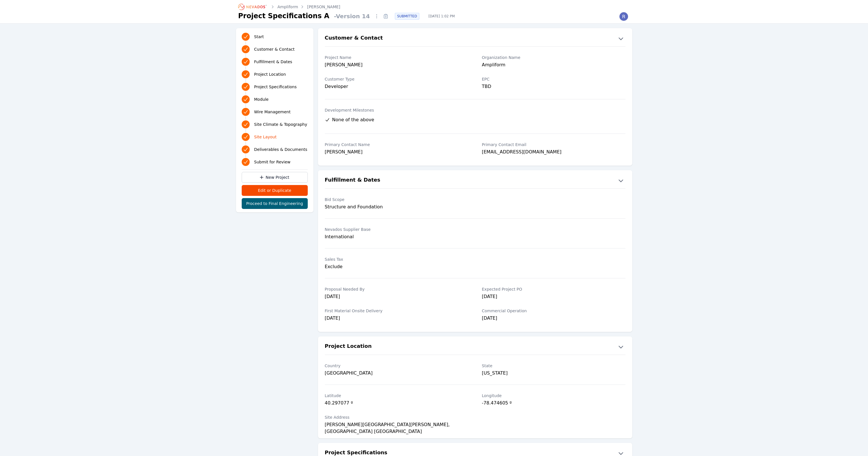  What do you see at coordinates (554, 79) in the screenshot?
I see `label: EPC` at bounding box center [554, 79].